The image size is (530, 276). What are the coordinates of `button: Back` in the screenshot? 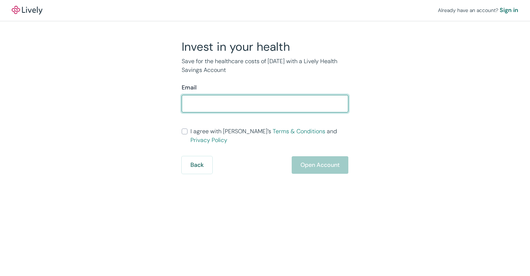 It's located at (197, 165).